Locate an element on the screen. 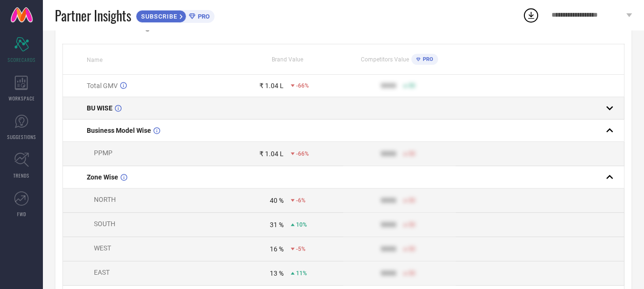 The height and width of the screenshot is (289, 644). span: Business Model Wise is located at coordinates (119, 130).